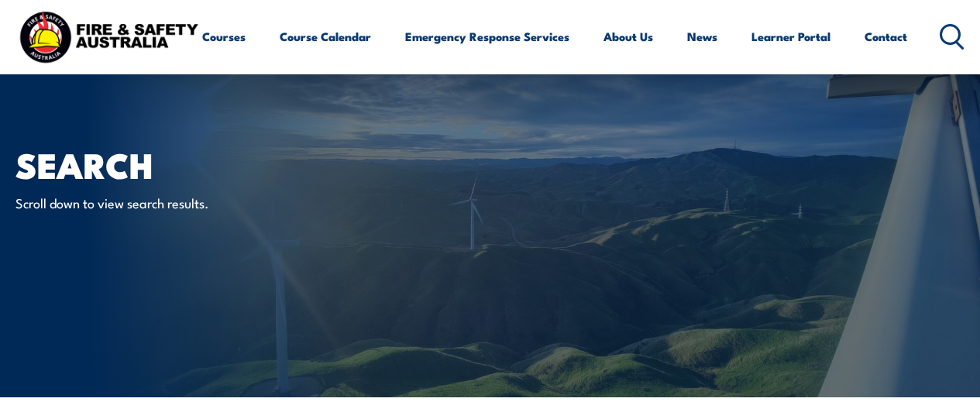  Describe the element at coordinates (157, 203) in the screenshot. I see `p: Scroll down to view search results.` at that location.